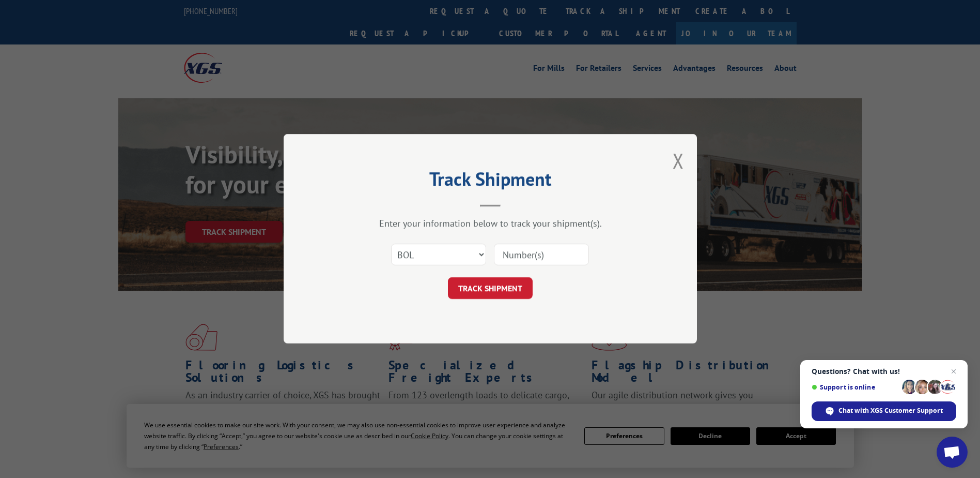 The height and width of the screenshot is (478, 980). What do you see at coordinates (891, 411) in the screenshot?
I see `span: Chat with XGS Customer Support` at bounding box center [891, 411].